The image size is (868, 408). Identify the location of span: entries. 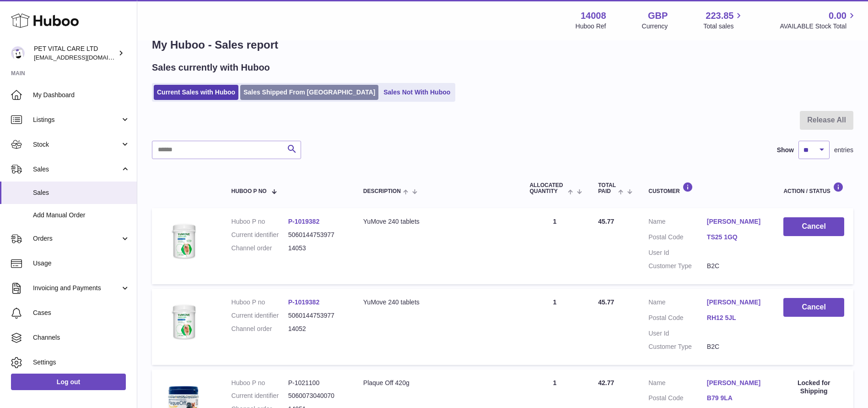
(844, 150).